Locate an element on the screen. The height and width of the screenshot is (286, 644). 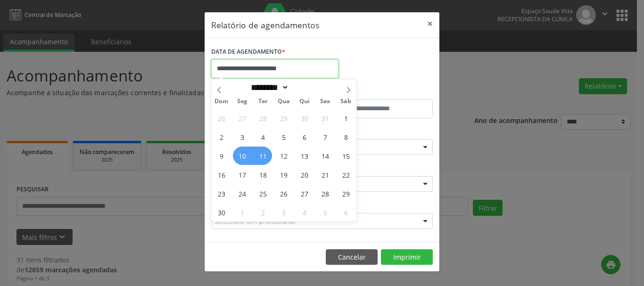
span: Novembro 28, 2025 is located at coordinates (325, 194).